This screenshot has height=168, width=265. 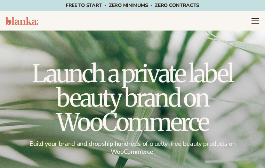 I want to click on a: logo, so click(x=22, y=21).